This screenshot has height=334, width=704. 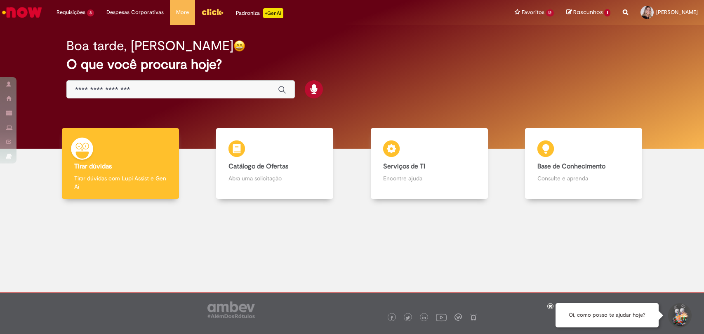 I want to click on b: Serviços de TI, so click(x=404, y=167).